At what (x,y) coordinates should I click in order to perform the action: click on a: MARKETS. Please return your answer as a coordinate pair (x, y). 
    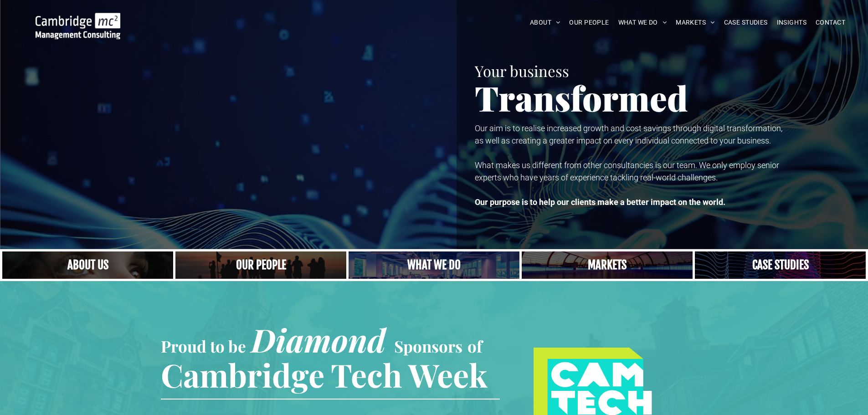
    Looking at the image, I should click on (694, 22).